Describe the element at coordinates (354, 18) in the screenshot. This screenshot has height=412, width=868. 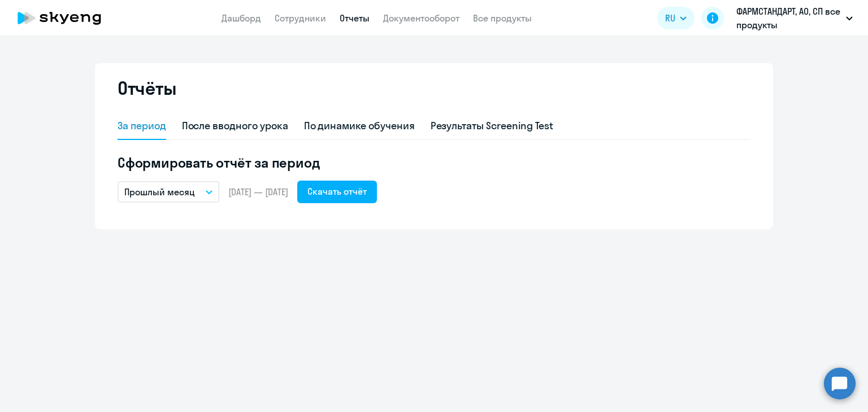
I see `a: Отчеты` at that location.